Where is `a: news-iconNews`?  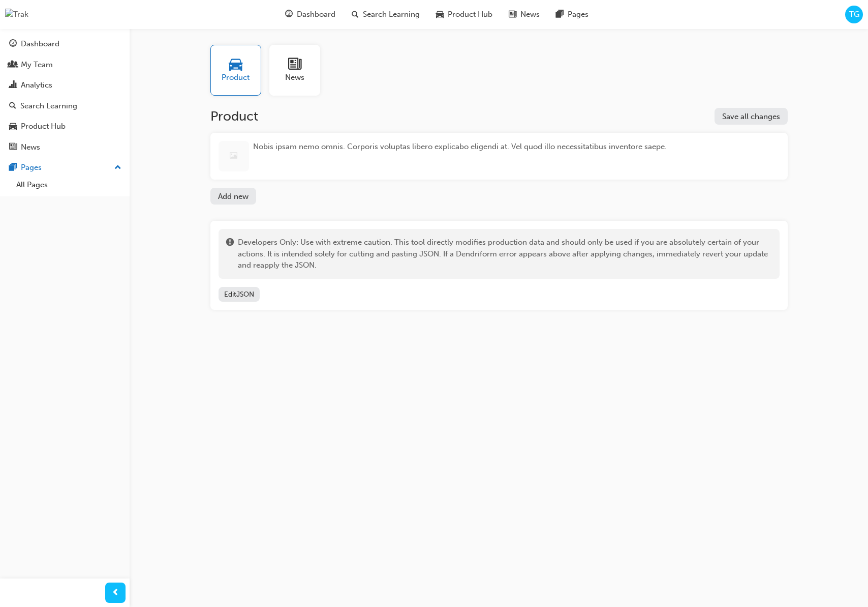
a: news-iconNews is located at coordinates (524, 14).